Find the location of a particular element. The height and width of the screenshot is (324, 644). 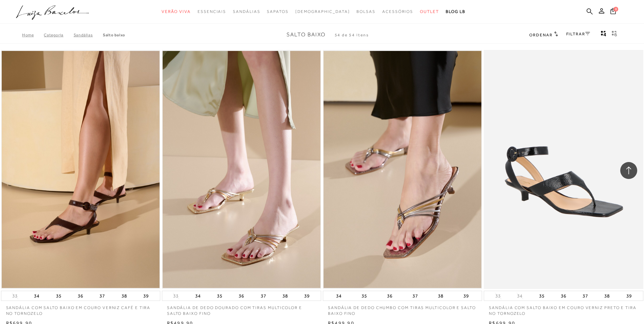

span: Essenciais is located at coordinates (212, 11).